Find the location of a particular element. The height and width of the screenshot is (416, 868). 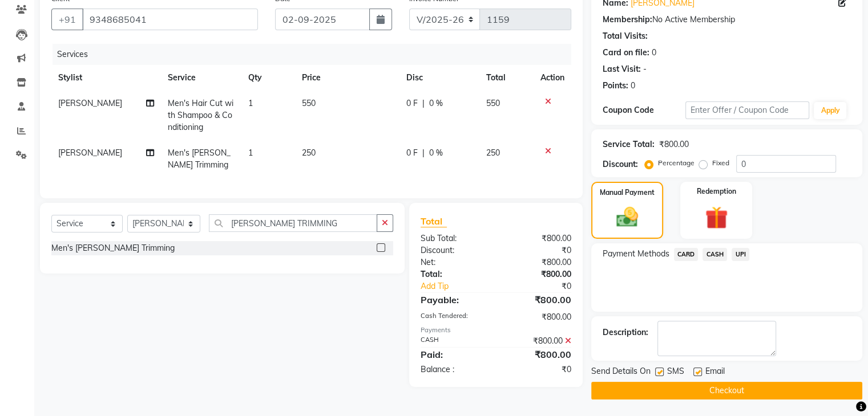

th: Service is located at coordinates (201, 78).